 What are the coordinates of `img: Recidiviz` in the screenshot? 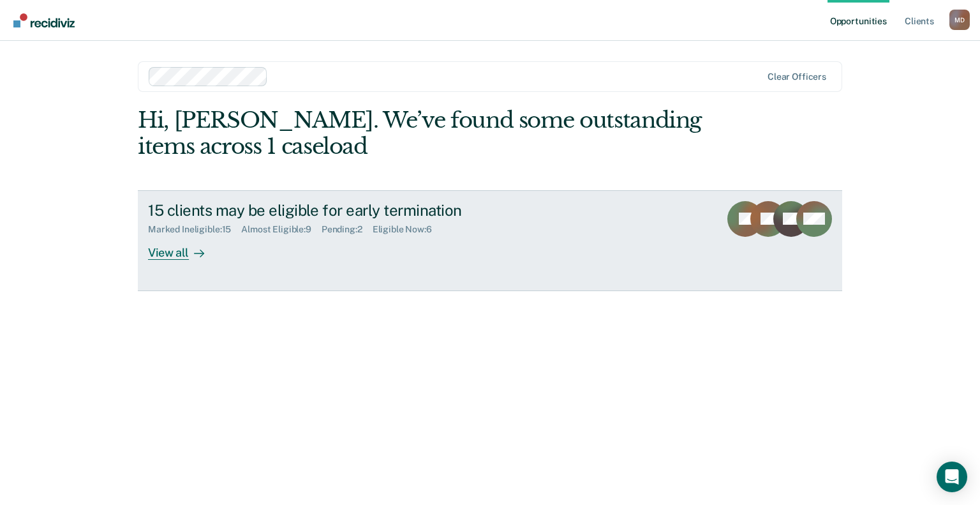 It's located at (44, 20).